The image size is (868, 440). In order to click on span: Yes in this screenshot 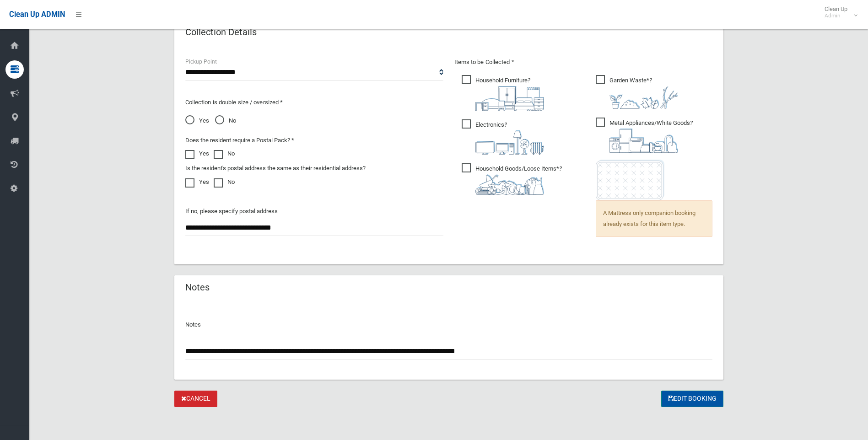, I will do `click(197, 121)`.